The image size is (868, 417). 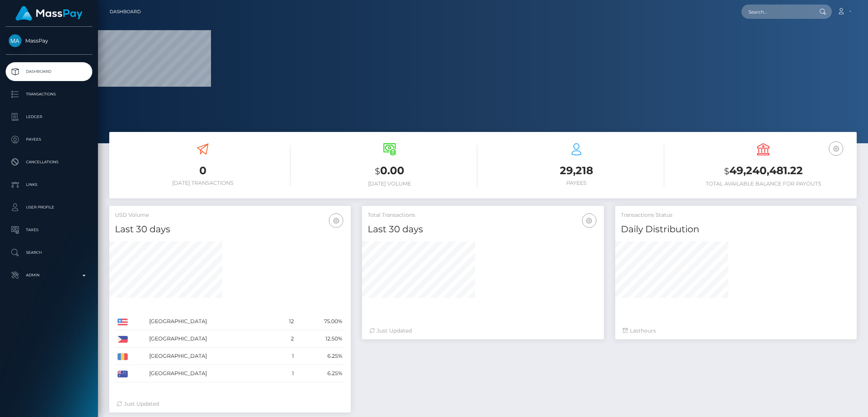 What do you see at coordinates (49, 207) in the screenshot?
I see `a: User Profile` at bounding box center [49, 207].